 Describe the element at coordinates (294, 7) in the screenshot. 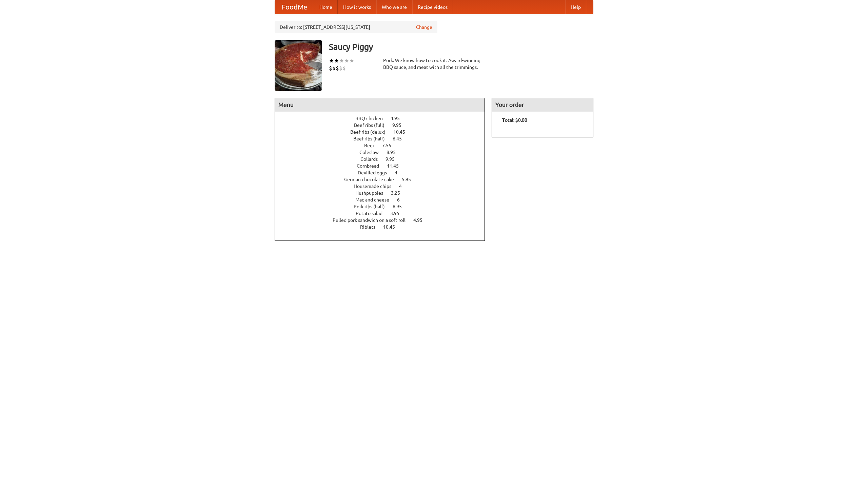

I see `a: FoodMe` at that location.